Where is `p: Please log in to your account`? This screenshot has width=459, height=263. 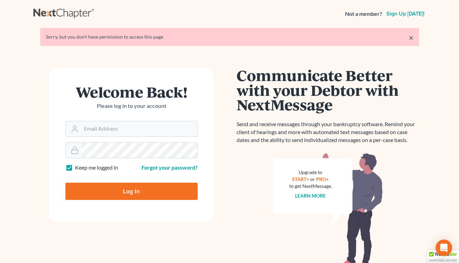 p: Please log in to your account is located at coordinates (131, 106).